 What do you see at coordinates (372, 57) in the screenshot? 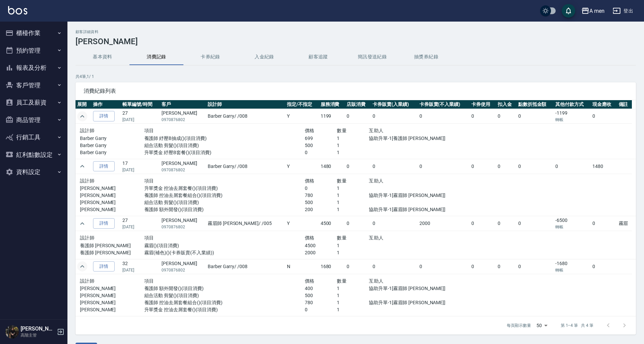
I see `button: 簡訊發送紀錄` at bounding box center [372, 57].